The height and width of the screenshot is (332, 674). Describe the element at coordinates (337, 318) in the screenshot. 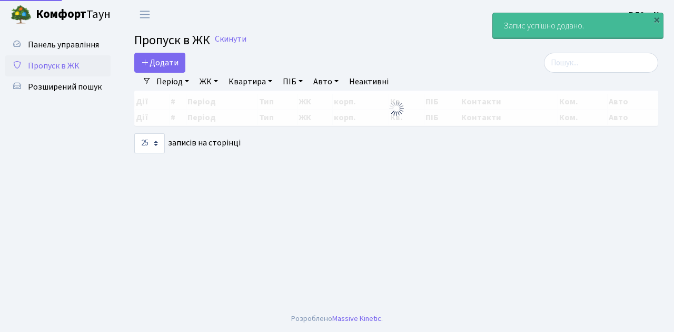

I see `div: Розроблено .` at that location.